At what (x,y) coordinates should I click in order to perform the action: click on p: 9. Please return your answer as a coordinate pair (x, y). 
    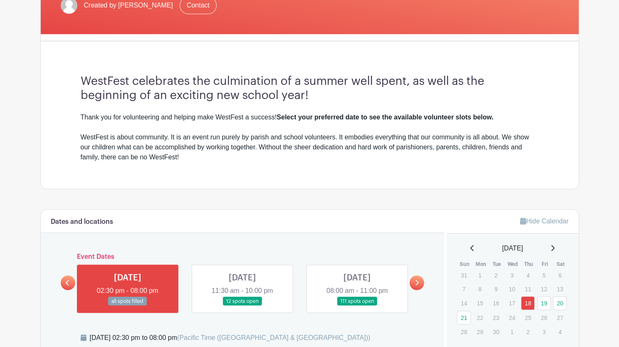
    Looking at the image, I should click on (496, 289).